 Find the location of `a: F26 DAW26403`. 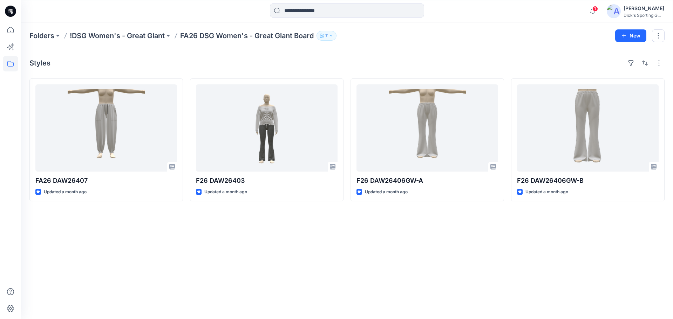

a: F26 DAW26403 is located at coordinates (267, 128).